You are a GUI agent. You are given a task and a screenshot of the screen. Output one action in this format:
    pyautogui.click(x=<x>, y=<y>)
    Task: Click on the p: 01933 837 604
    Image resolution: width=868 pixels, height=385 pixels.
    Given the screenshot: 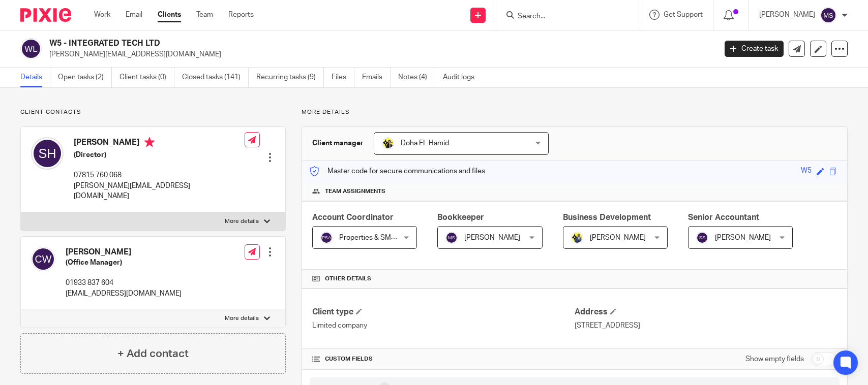 What is the action you would take?
    pyautogui.click(x=123, y=283)
    